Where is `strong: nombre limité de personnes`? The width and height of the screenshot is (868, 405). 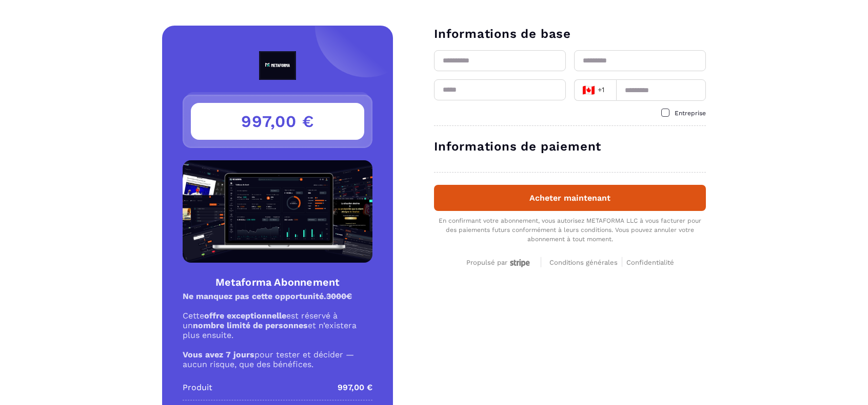
strong: nombre limité de personnes is located at coordinates (251, 325).